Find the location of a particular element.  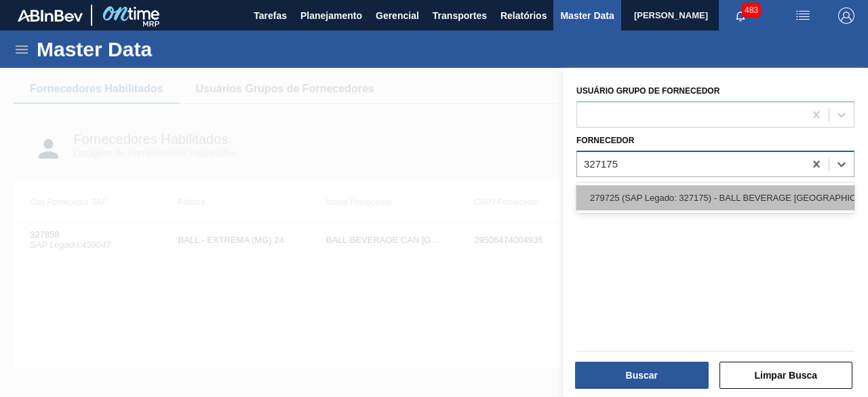

button: Limpar Busca is located at coordinates (786, 375).